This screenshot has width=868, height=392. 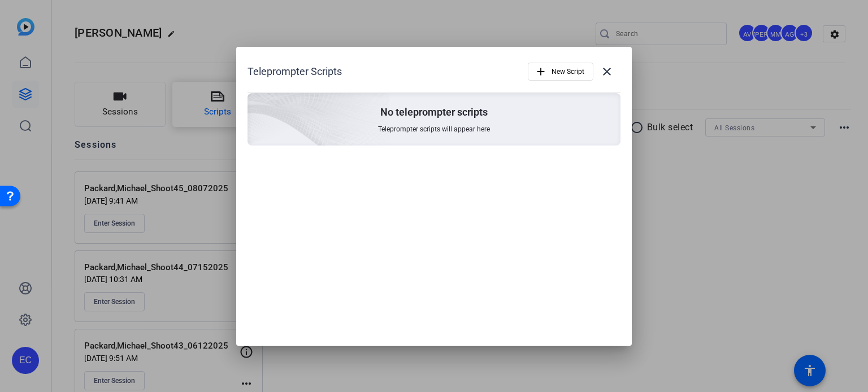 I want to click on mat-icon: add, so click(x=541, y=72).